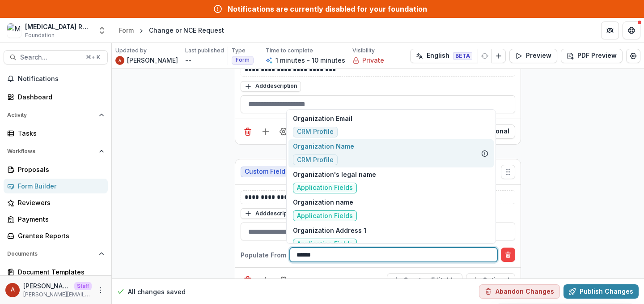 The image size is (644, 304). Describe the element at coordinates (59, 97) in the screenshot. I see `div: Dashboard` at that location.